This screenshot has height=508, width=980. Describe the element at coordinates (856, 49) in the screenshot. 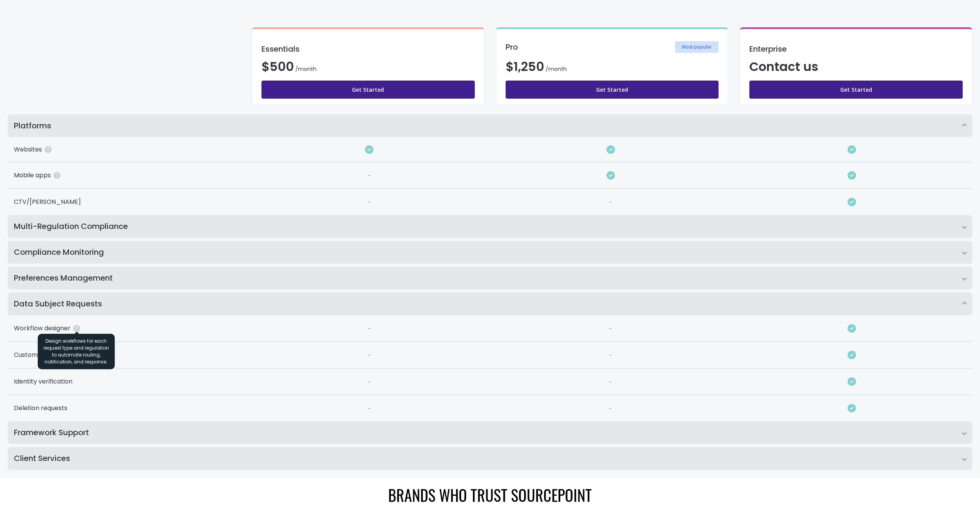

I see `h3: Enterprise` at that location.